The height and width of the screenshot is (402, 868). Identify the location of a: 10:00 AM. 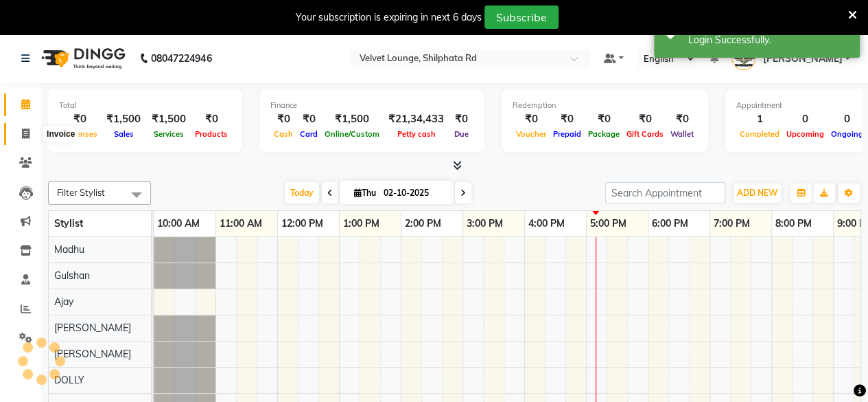
(179, 223).